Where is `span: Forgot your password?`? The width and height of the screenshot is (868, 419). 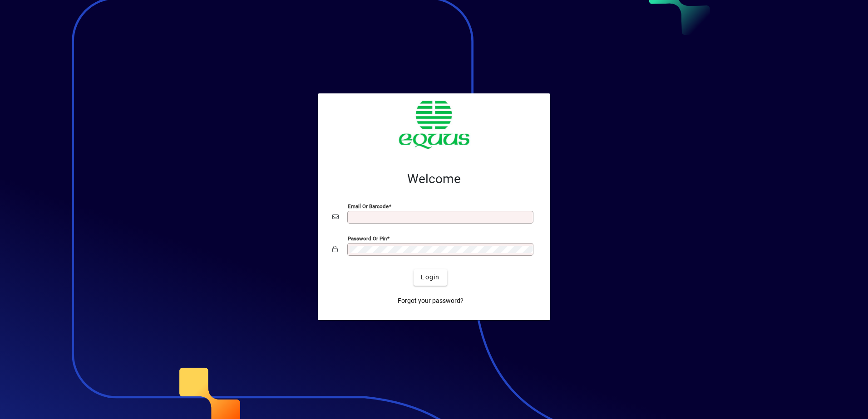 span: Forgot your password? is located at coordinates (430, 301).